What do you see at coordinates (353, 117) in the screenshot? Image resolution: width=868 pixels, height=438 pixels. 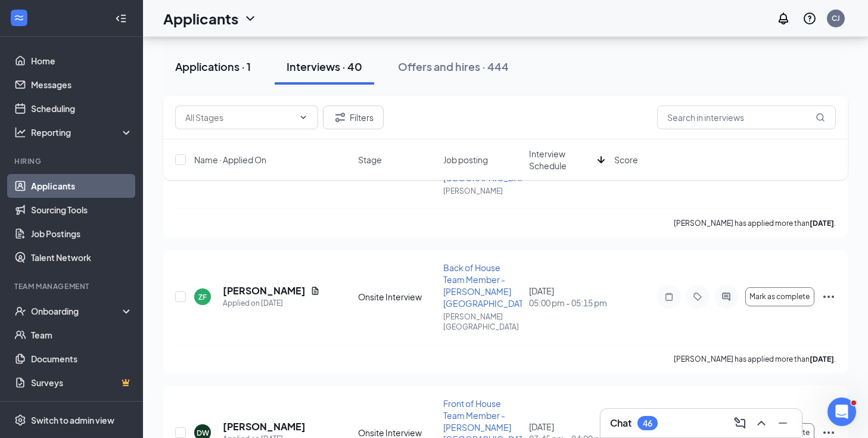 I see `button: Filter Filters` at bounding box center [353, 117].